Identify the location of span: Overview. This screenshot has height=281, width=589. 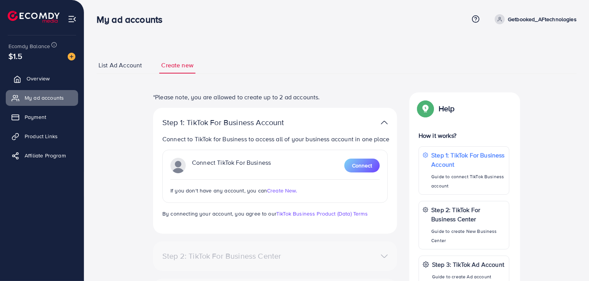
(38, 78).